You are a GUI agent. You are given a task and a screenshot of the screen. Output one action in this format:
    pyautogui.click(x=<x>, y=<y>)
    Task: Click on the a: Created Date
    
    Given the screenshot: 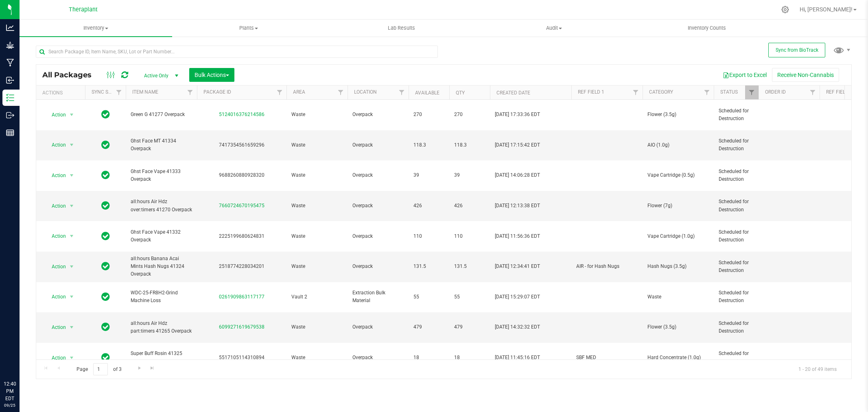 What is the action you would take?
    pyautogui.click(x=513, y=93)
    